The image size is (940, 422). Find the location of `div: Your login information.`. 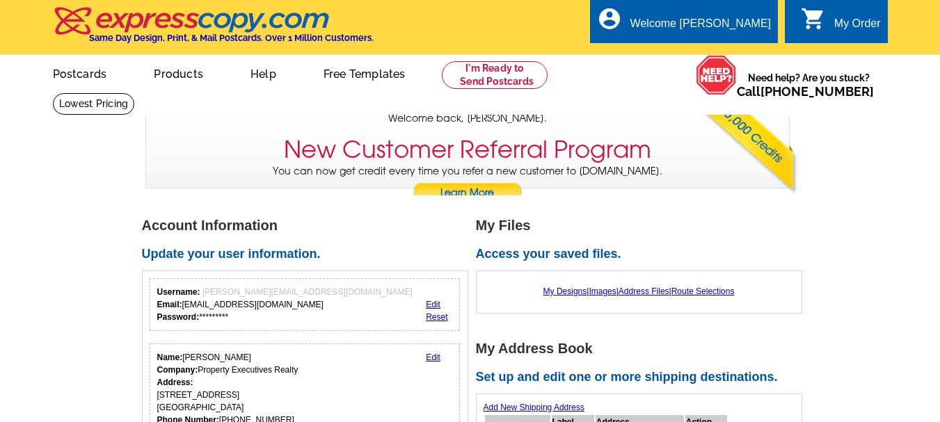

div: Your login information. is located at coordinates (305, 305).